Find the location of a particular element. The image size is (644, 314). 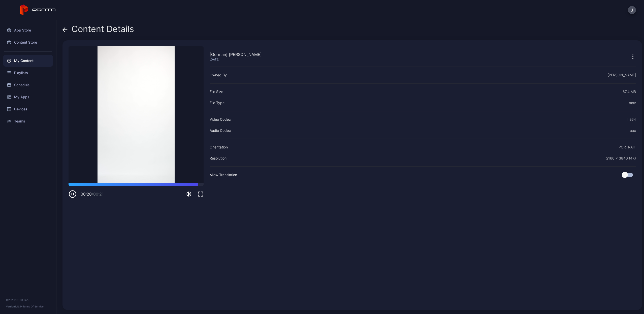

a: My Apps is located at coordinates (28, 97).